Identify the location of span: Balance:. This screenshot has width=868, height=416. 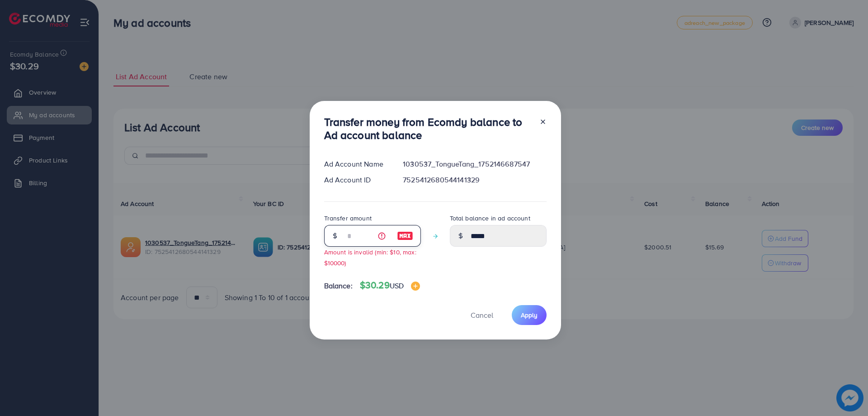
(339, 286).